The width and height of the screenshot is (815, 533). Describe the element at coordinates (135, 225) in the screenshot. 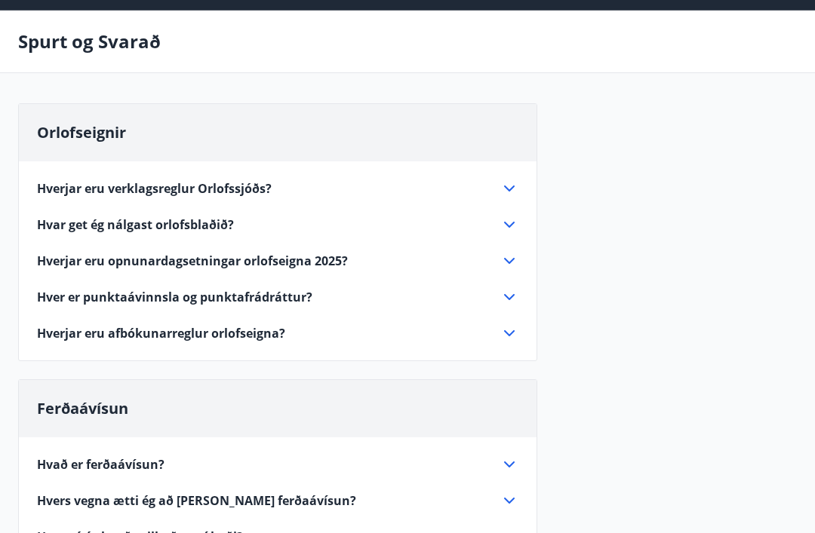

I see `span: Hvar get ég nálgast orlofsblaðið?` at that location.